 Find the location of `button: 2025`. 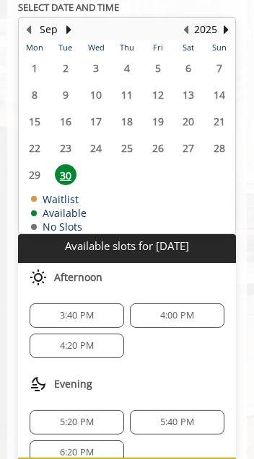

button: 2025 is located at coordinates (205, 30).